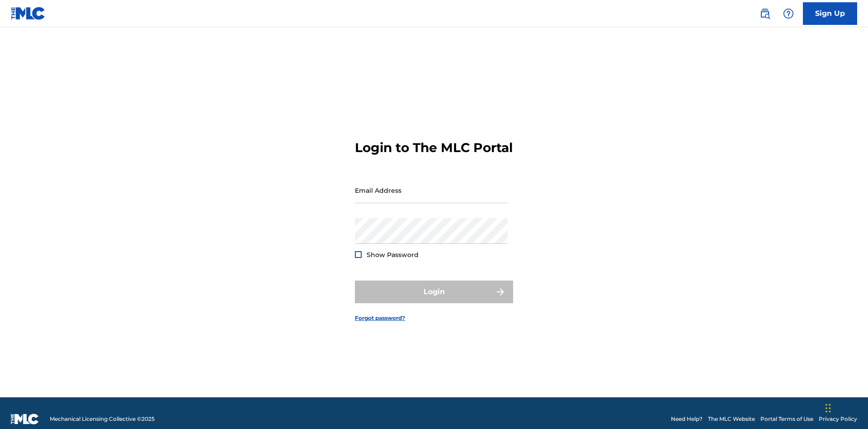  I want to click on div: Drag, so click(828, 408).